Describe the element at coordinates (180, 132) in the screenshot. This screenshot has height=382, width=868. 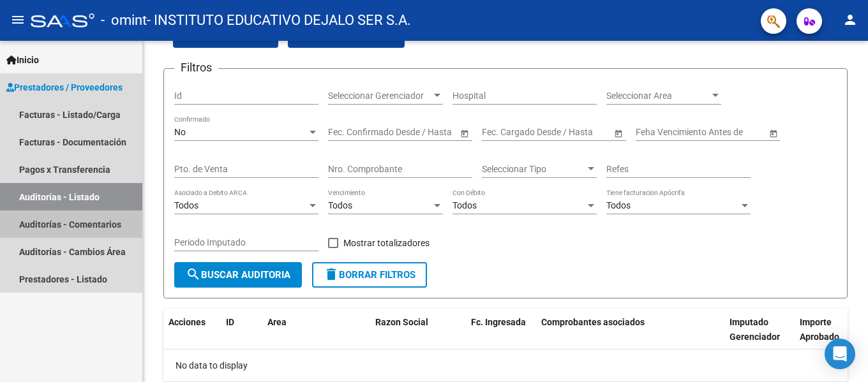
I see `span: No` at that location.